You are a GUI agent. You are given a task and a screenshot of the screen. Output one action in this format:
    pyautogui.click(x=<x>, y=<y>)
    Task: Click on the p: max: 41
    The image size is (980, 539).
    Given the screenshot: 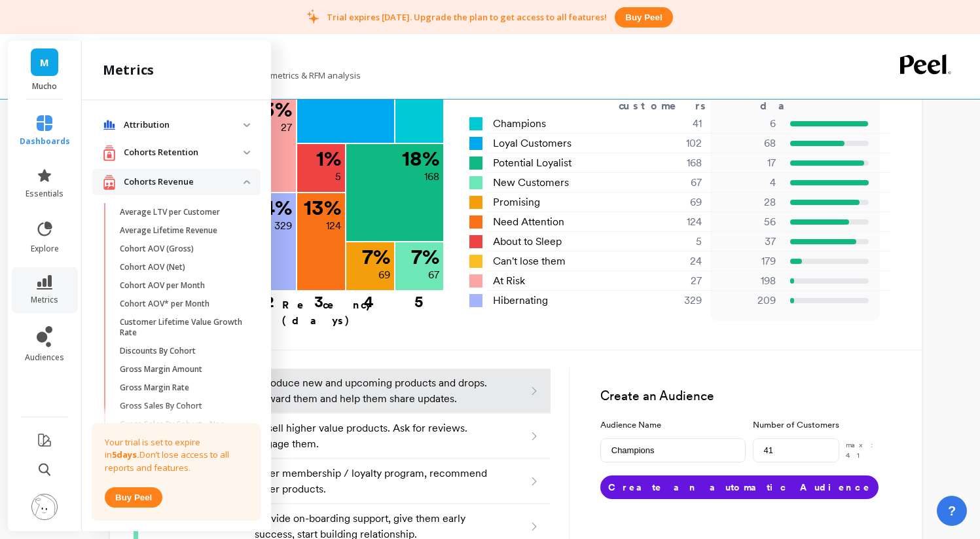 What is the action you would take?
    pyautogui.click(x=872, y=450)
    